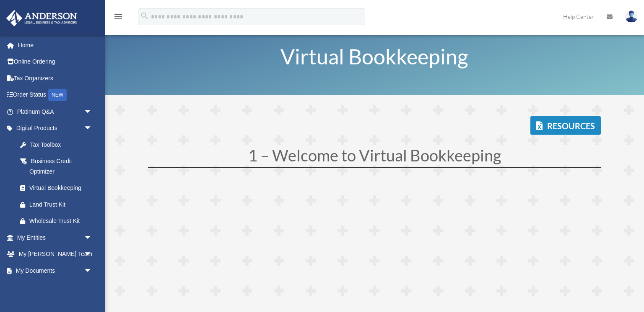 The width and height of the screenshot is (644, 312). Describe the element at coordinates (55, 45) in the screenshot. I see `a: Home` at that location.